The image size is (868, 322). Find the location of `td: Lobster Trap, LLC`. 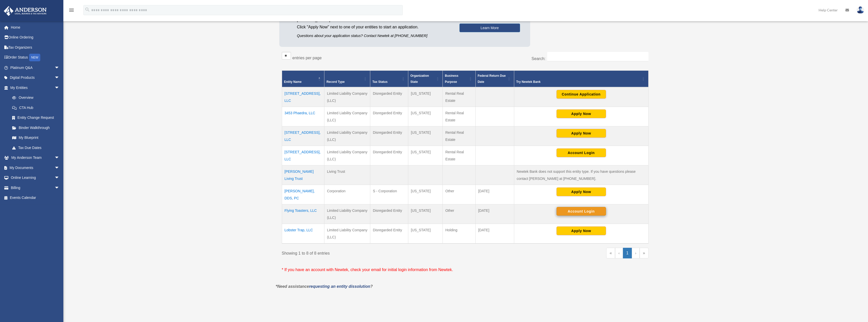

td: Lobster Trap, LLC is located at coordinates (303, 234).